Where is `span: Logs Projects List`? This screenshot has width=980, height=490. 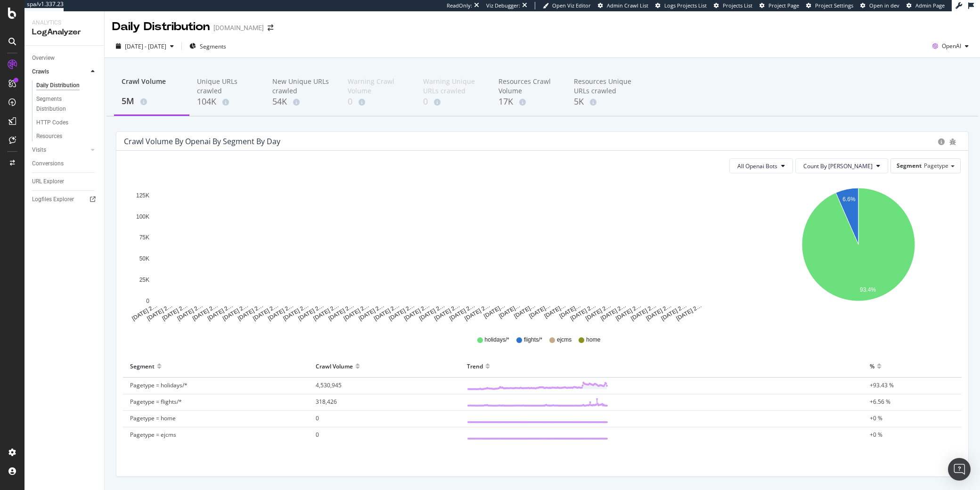
span: Logs Projects List is located at coordinates (686, 5).